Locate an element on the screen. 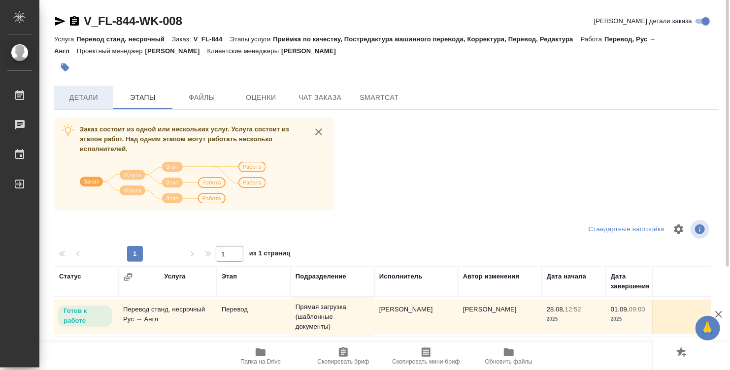  p: 12:52 is located at coordinates (573, 309).